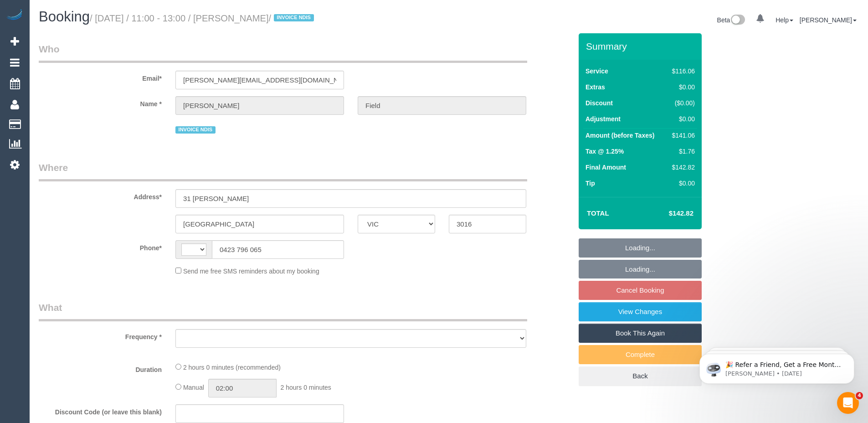 The width and height of the screenshot is (868, 423). What do you see at coordinates (785, 20) in the screenshot?
I see `a: Help` at bounding box center [785, 20].